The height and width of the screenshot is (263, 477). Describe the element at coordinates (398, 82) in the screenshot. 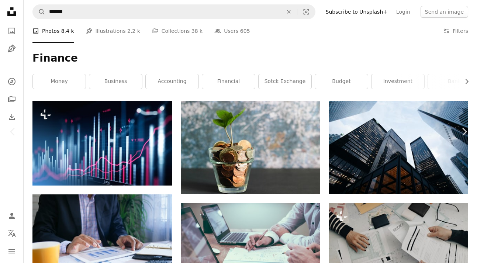

I see `a: investment` at that location.